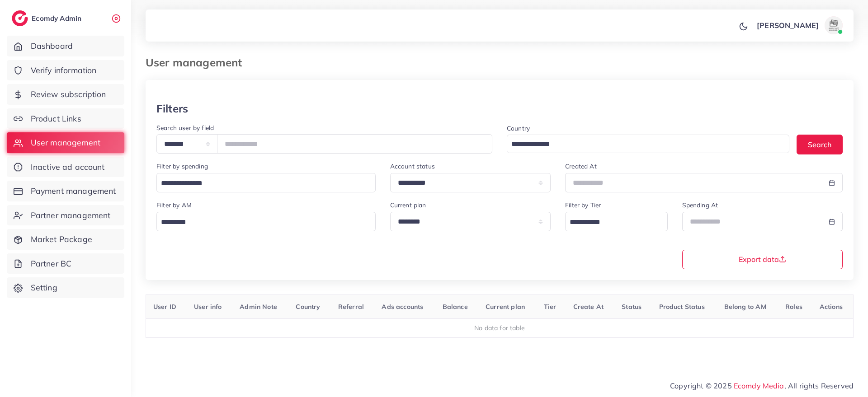 This screenshot has height=397, width=868. Describe the element at coordinates (550, 307) in the screenshot. I see `span: Tier` at that location.